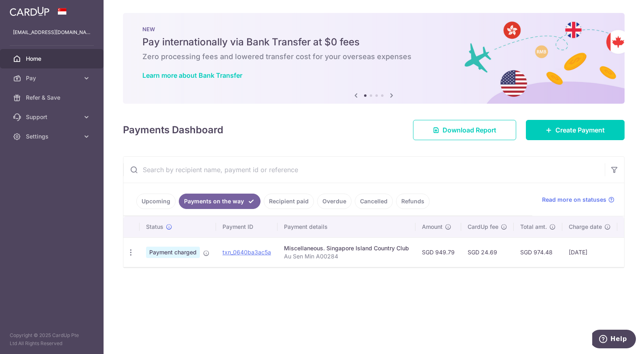  I want to click on span: Payment charged, so click(173, 252).